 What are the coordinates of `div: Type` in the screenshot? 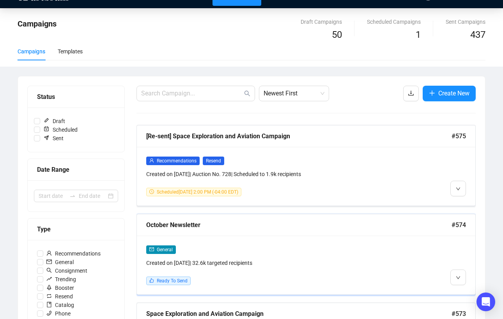 It's located at (76, 229).